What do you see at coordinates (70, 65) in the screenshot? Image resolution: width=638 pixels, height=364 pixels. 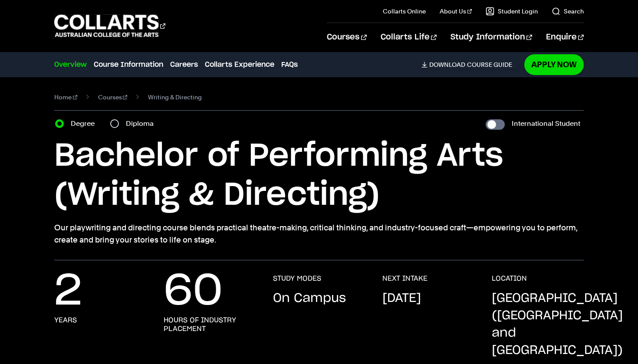 I see `a: Overview` at bounding box center [70, 65].